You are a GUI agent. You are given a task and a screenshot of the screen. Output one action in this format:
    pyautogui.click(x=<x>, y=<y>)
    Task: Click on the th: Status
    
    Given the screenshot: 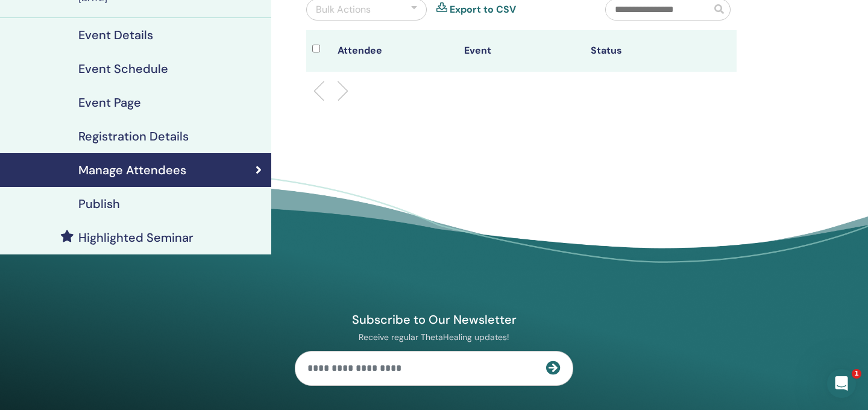 What is the action you would take?
    pyautogui.click(x=648, y=51)
    